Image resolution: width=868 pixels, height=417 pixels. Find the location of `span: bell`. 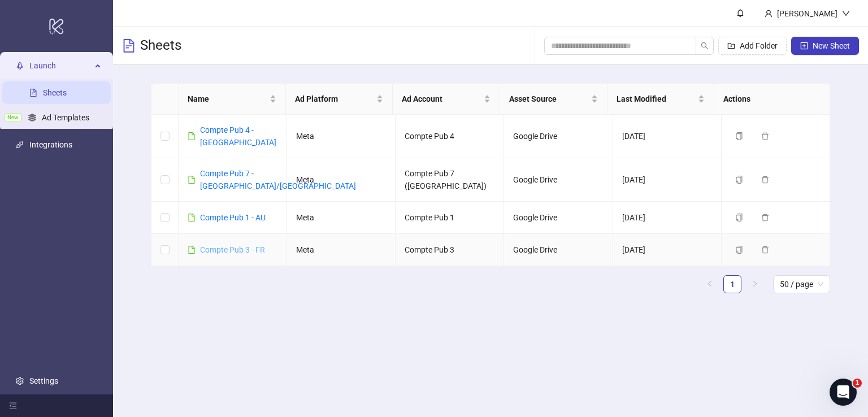

span: bell is located at coordinates (741, 13).